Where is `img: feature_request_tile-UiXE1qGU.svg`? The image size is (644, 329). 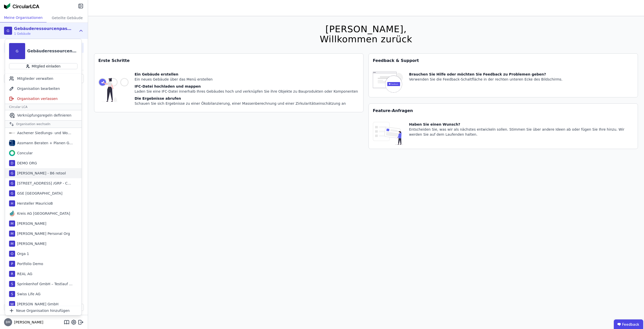 img: feature_request_tile-UiXE1qGU.svg is located at coordinates (388, 133).